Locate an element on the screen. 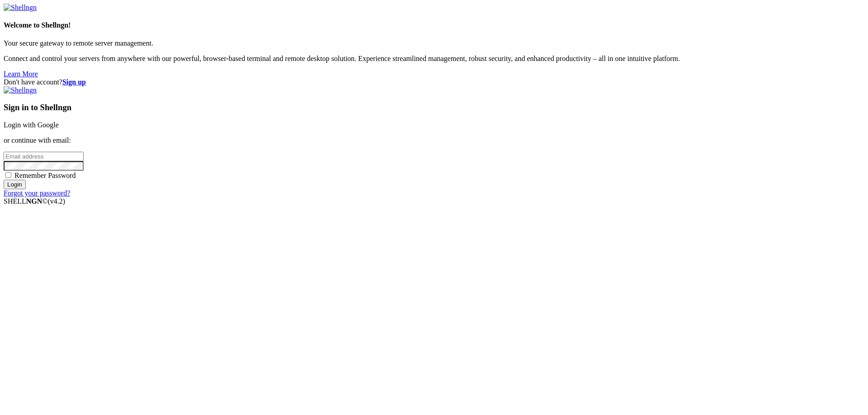 Image resolution: width=868 pixels, height=415 pixels. span: Remember Password is located at coordinates (45, 175).